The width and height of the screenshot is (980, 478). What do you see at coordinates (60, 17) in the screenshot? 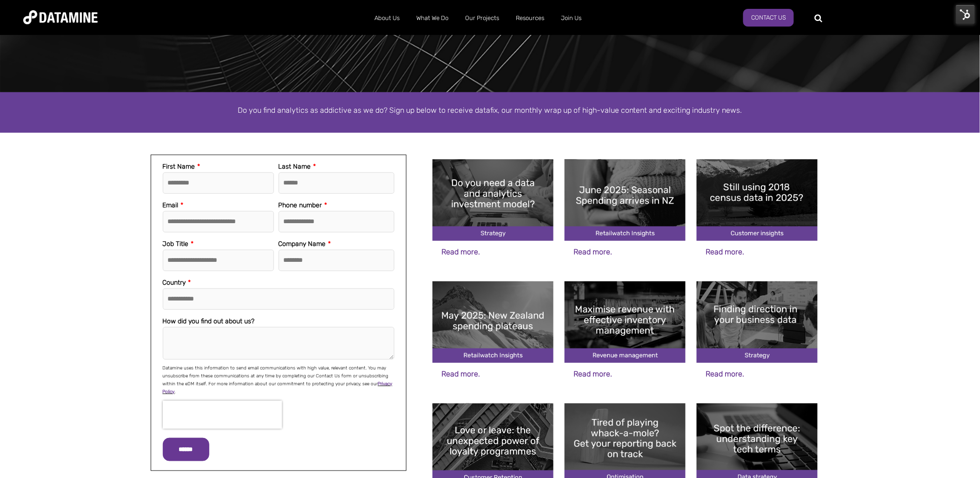
I see `img: Datamine` at bounding box center [60, 17].